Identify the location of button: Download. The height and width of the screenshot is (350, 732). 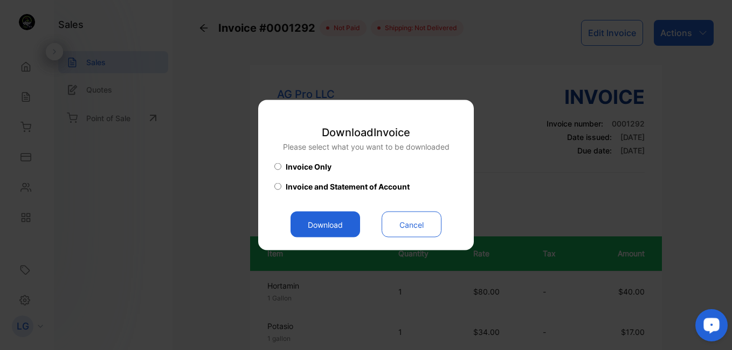
(325, 225).